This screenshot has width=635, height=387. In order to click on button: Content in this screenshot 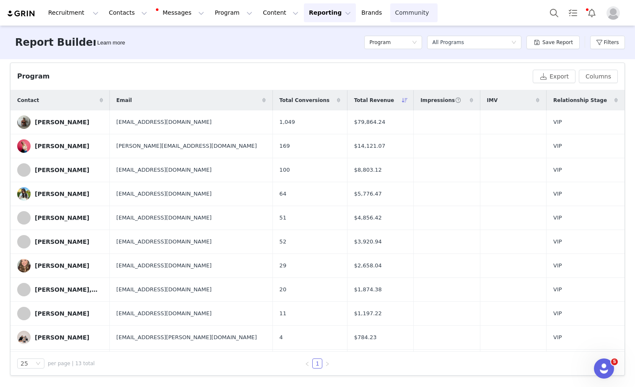, I will do `click(281, 13)`.